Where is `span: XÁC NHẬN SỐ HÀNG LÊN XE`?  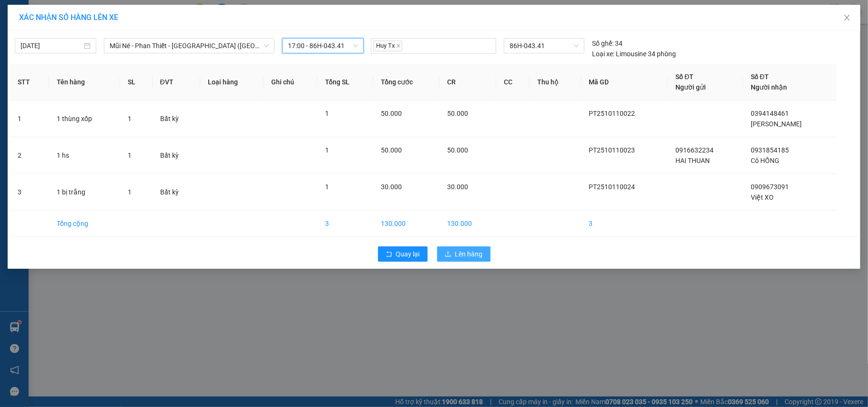
span: XÁC NHẬN SỐ HÀNG LÊN XE is located at coordinates (69, 17).